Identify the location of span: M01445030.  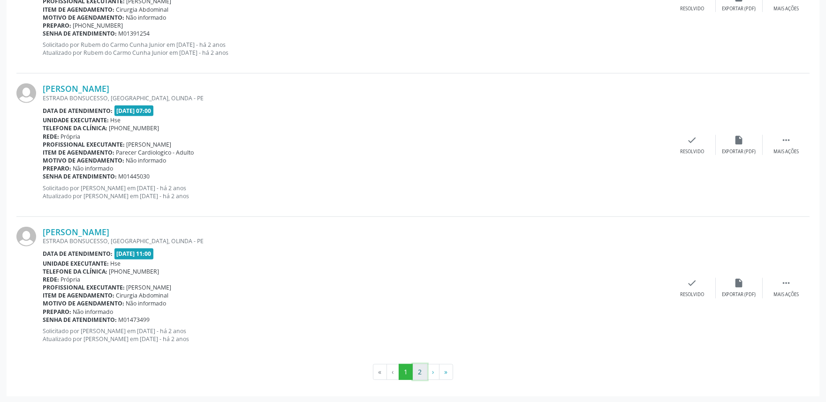
(134, 176).